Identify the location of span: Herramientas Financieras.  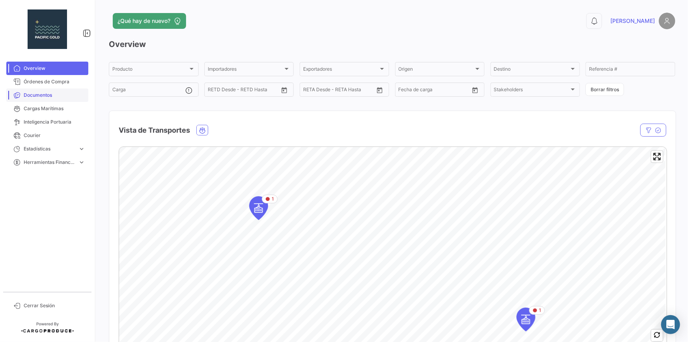
(49, 162).